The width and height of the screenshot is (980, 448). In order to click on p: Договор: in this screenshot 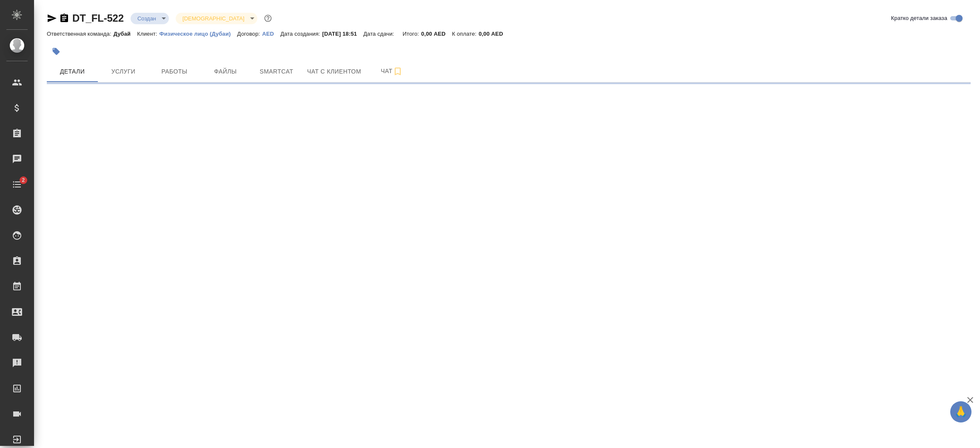, I will do `click(250, 34)`.